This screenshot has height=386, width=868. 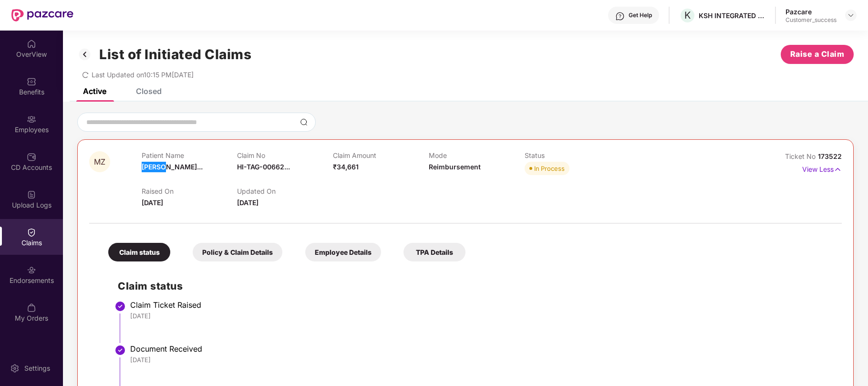 I want to click on span: Reimbursement, so click(x=455, y=167).